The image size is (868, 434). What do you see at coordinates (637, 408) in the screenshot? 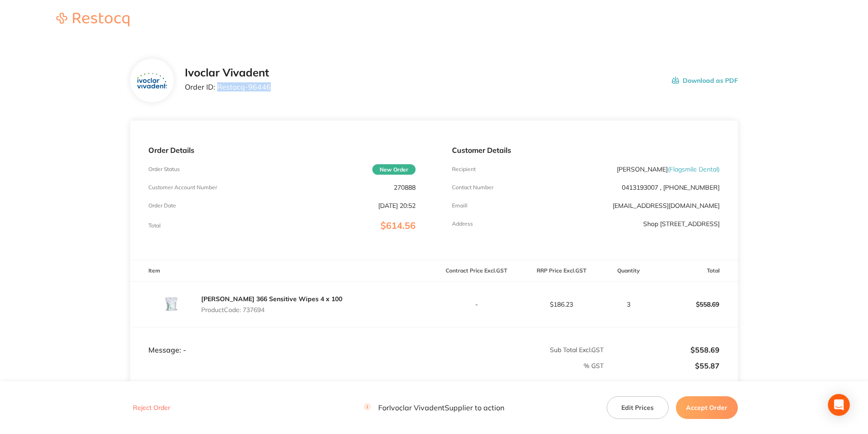
I see `button: Edit Prices` at bounding box center [637, 408].